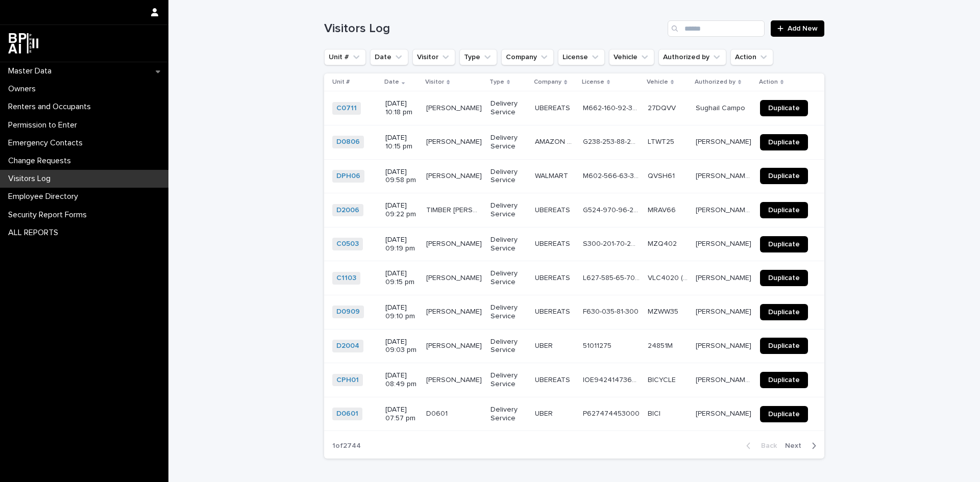  What do you see at coordinates (752, 57) in the screenshot?
I see `button: Action` at bounding box center [752, 57].